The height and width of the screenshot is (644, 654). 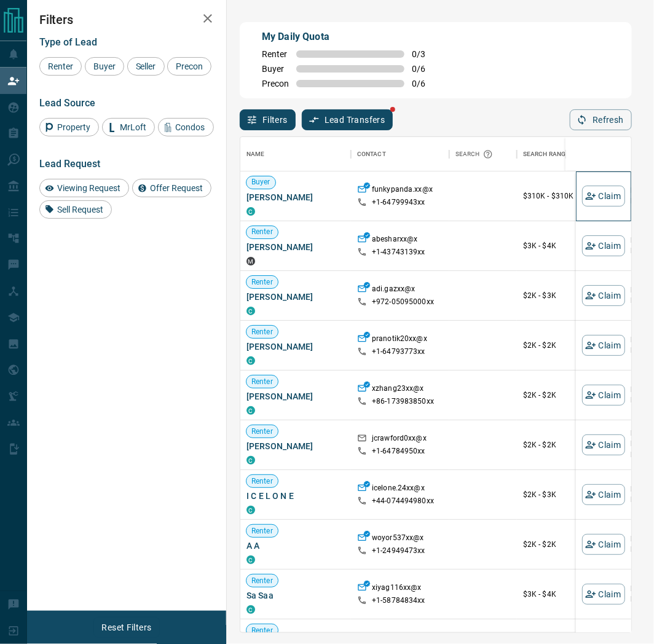 What do you see at coordinates (398, 202) in the screenshot?
I see `p: +1- 64799943xx` at bounding box center [398, 202].